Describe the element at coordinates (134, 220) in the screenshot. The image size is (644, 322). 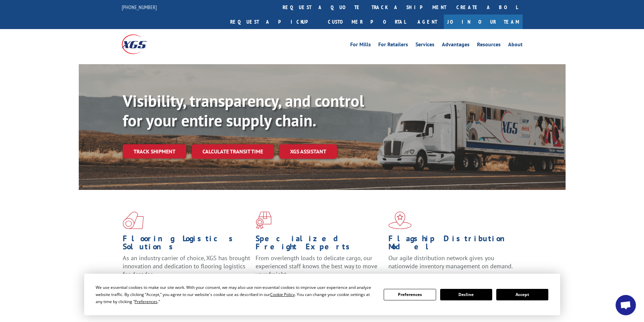
I see `img: xgs-icon-total-supply-chain-intelligence-red` at that location.